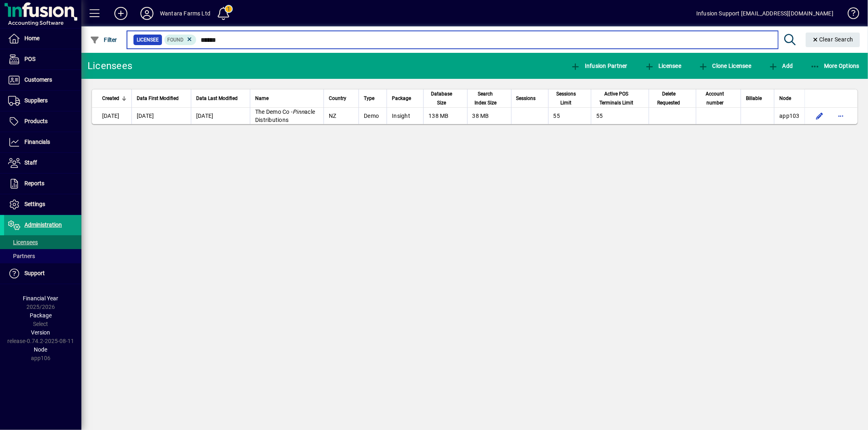 The width and height of the screenshot is (868, 430). I want to click on span: Created, so click(111, 98).